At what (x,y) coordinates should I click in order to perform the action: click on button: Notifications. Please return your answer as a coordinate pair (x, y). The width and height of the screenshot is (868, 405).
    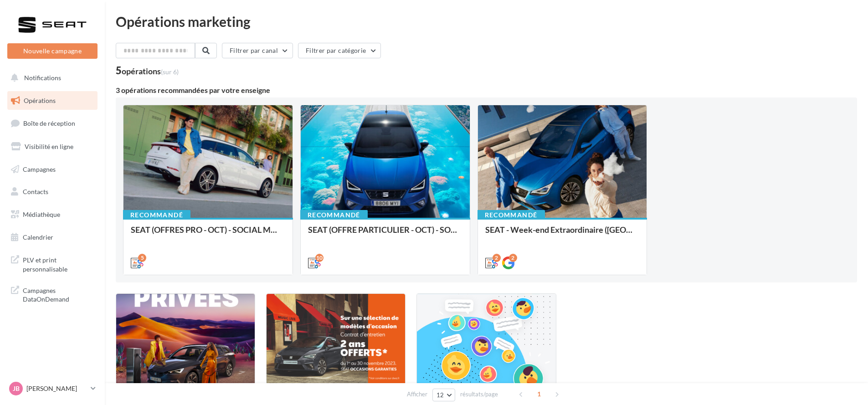
    Looking at the image, I should click on (50, 78).